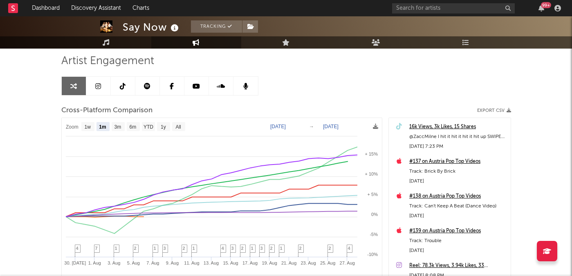 Image resolution: width=572 pixels, height=276 pixels. What do you see at coordinates (288, 263) in the screenshot?
I see `text: 21. Aug` at bounding box center [288, 263].